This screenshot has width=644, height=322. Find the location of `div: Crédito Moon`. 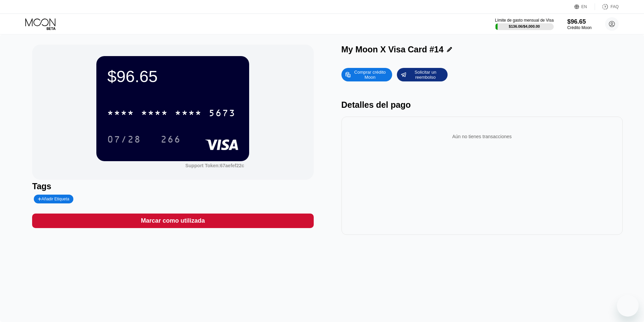

div: Crédito Moon is located at coordinates (580, 28).